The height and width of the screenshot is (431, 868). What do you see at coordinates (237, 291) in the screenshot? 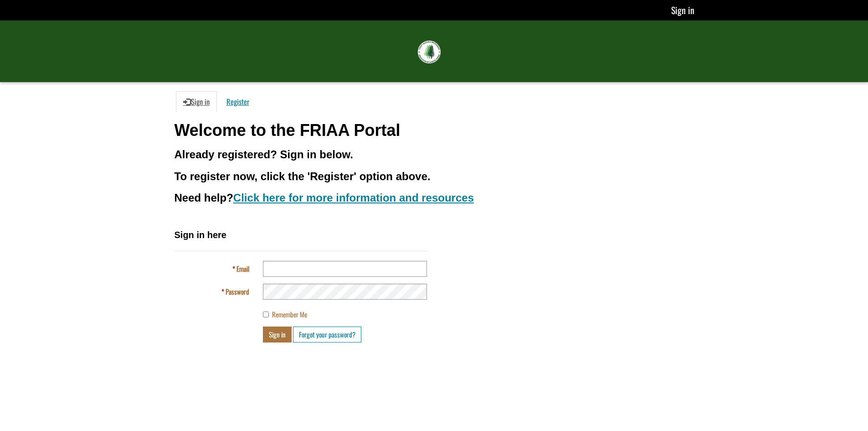
I see `span: Password` at bounding box center [237, 291].